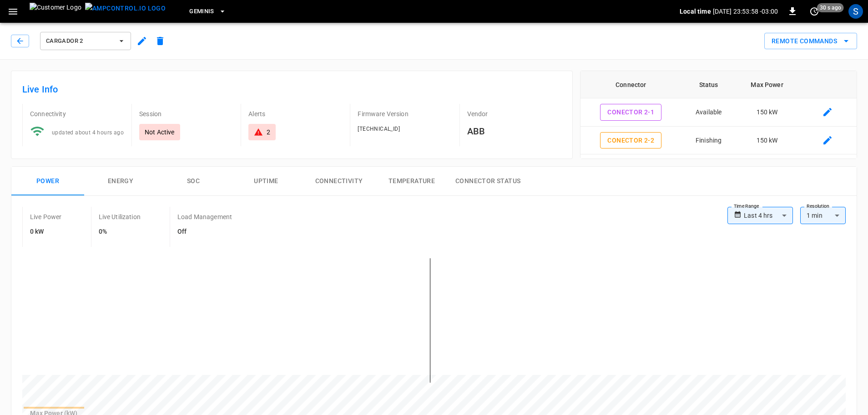 Image resolution: width=868 pixels, height=415 pixels. What do you see at coordinates (818, 207) in the screenshot?
I see `label: Resolution` at bounding box center [818, 207].